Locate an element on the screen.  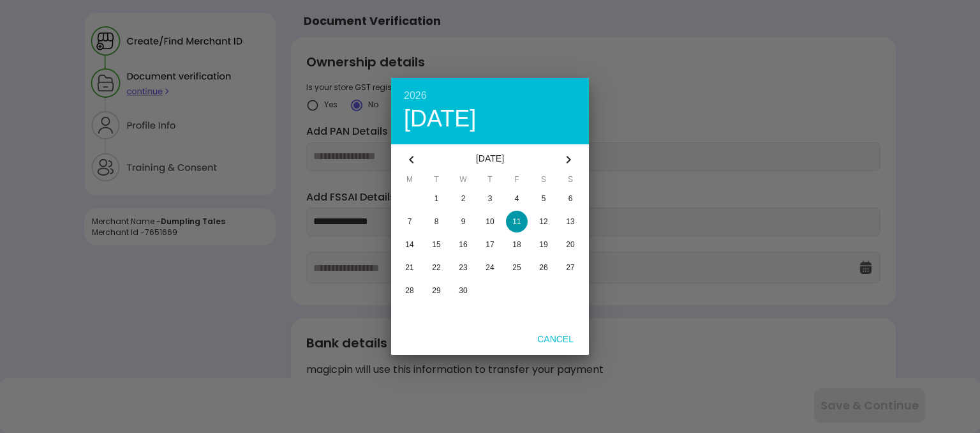
span: 16 is located at coordinates (462, 245).